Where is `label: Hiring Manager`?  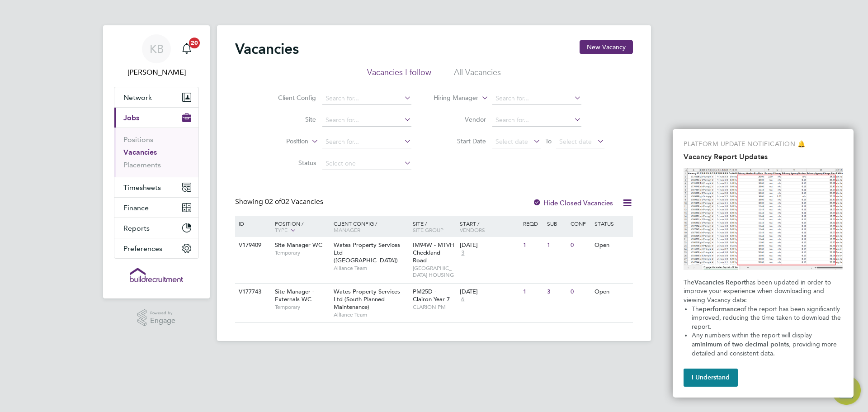
label: Hiring Manager is located at coordinates (452, 98).